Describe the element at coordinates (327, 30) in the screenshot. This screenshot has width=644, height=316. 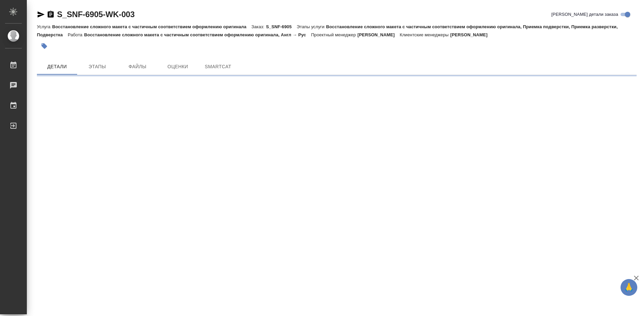
I see `p: Восстановление сложного макета с частичным соответствием оформлению оригинала, Приемка подверстки...` at that location.